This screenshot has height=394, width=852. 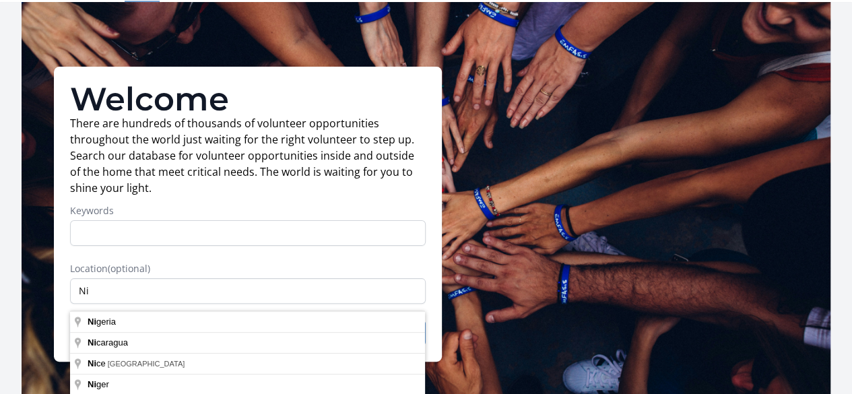 What do you see at coordinates (98, 363) in the screenshot?
I see `span: ce` at bounding box center [98, 363].